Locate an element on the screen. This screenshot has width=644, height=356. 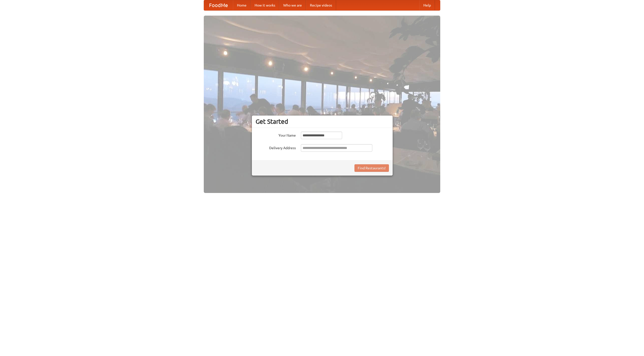
button: Find Restaurants! is located at coordinates (371, 168).